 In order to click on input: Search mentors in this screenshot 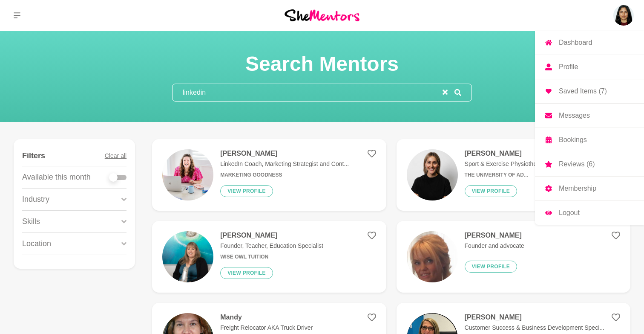, I will do `click(308, 93)`.